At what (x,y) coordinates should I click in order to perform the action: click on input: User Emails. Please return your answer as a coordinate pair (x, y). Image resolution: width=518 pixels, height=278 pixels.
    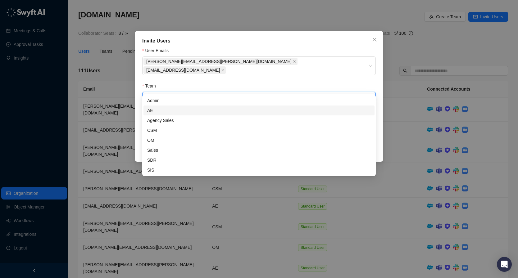
    Looking at the image, I should click on (228, 70).